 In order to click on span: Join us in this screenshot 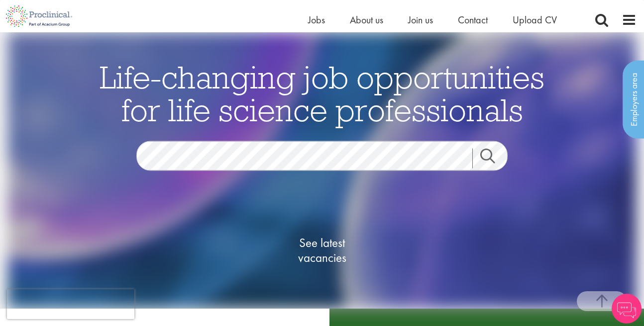, I will do `click(420, 20)`.